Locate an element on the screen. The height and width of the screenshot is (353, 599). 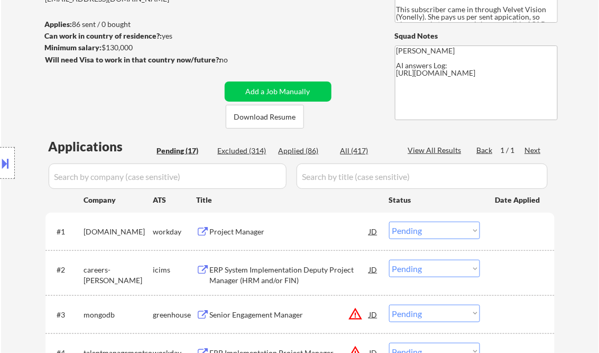
div: greenhouse is located at coordinates (175, 315).